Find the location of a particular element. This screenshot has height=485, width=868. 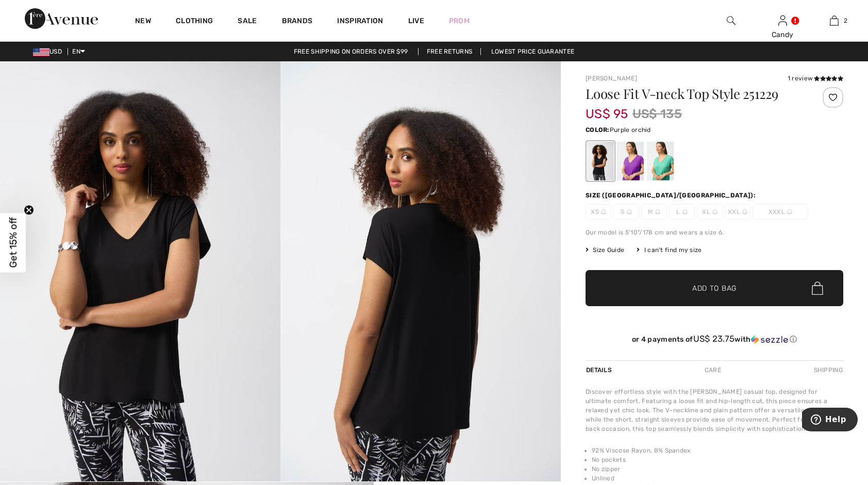

img: US Dollar is located at coordinates (42, 52).